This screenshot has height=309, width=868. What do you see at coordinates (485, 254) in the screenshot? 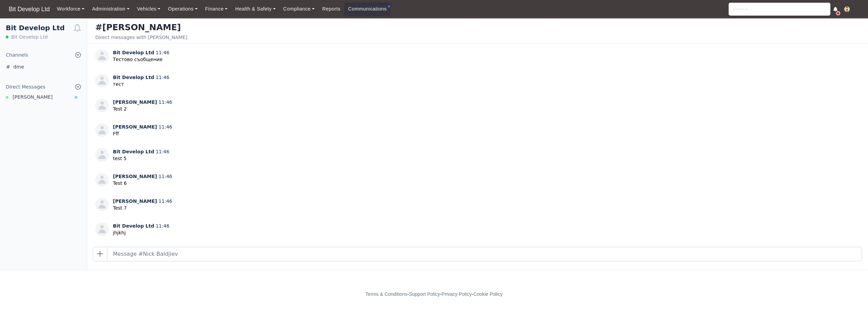
I see `input: Message #Nick Baldjiev` at bounding box center [485, 254].